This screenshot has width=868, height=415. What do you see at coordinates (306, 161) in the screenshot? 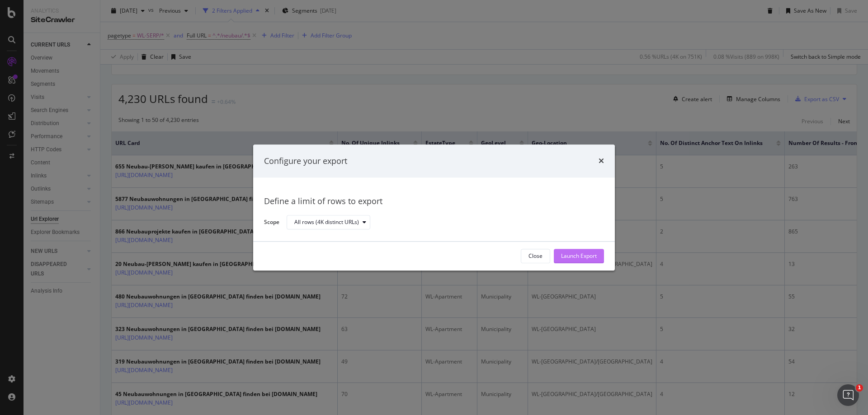
I see `div: Configure your export` at bounding box center [306, 161].